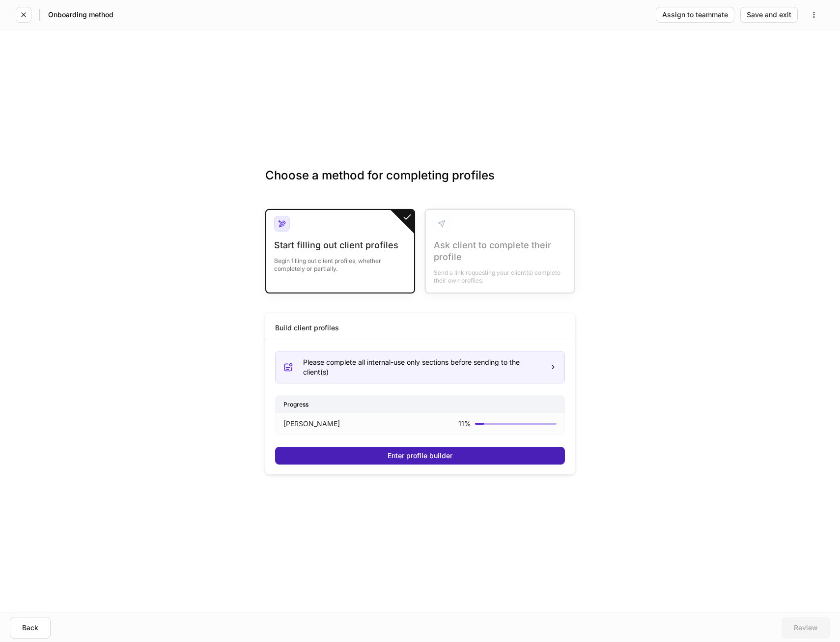 The width and height of the screenshot is (840, 642). I want to click on div: Save and exit, so click(769, 15).